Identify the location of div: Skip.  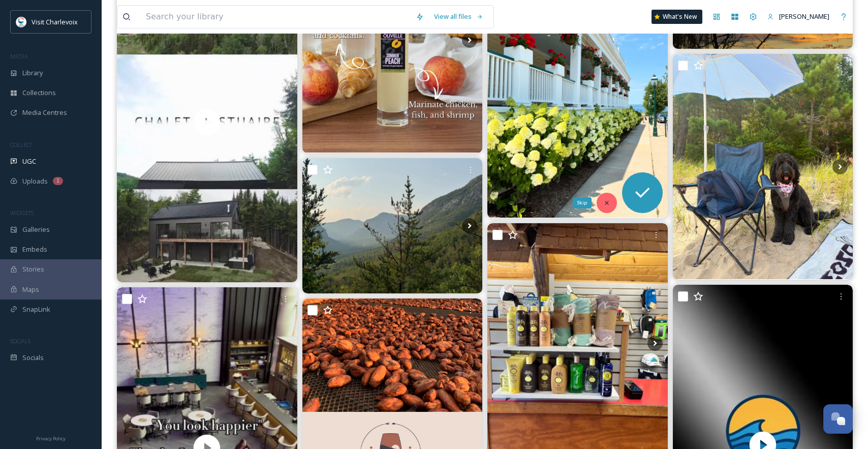
(582, 203).